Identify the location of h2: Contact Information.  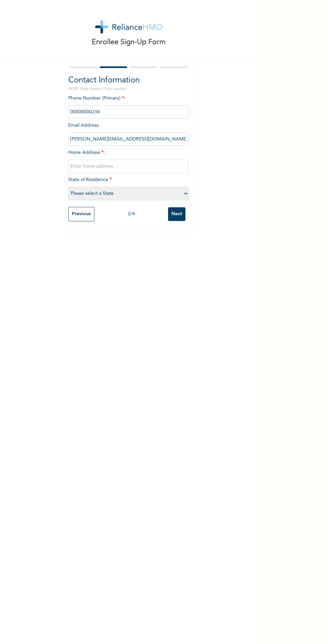
(129, 81).